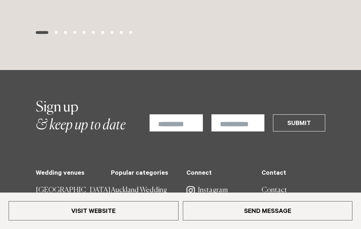 The image size is (361, 229). I want to click on a: Auckland Wedding Flowers, so click(143, 198).